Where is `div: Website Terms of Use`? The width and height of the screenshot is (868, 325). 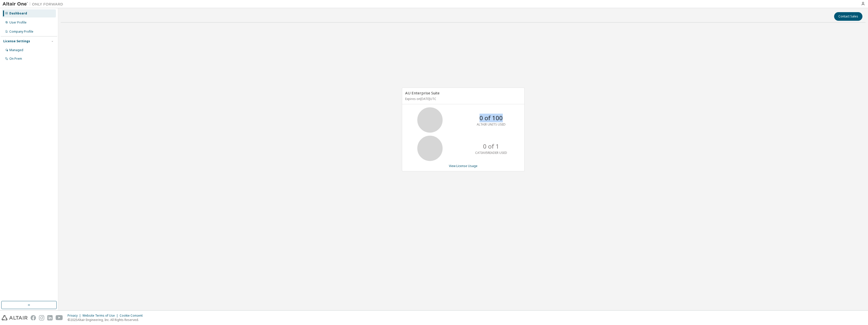
div: Website Terms of Use is located at coordinates (101, 315).